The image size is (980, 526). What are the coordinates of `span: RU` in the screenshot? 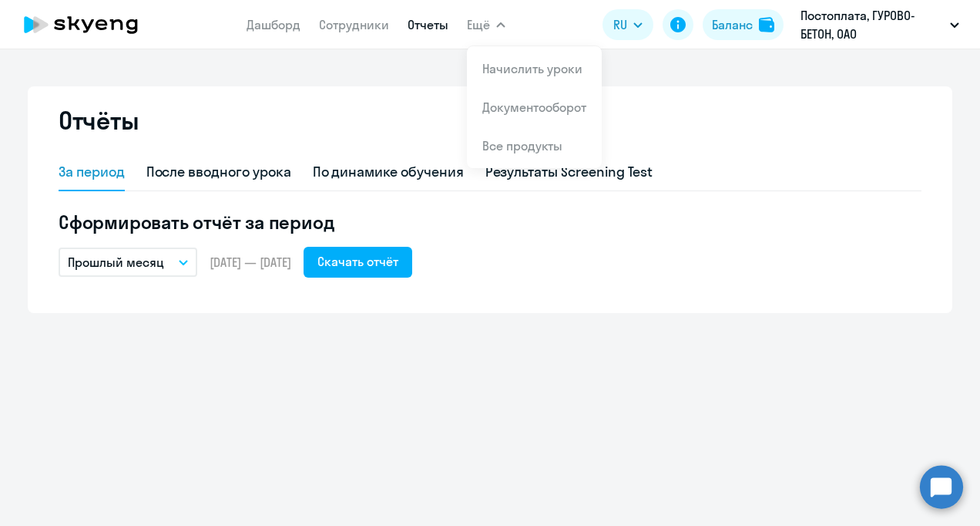 It's located at (620, 25).